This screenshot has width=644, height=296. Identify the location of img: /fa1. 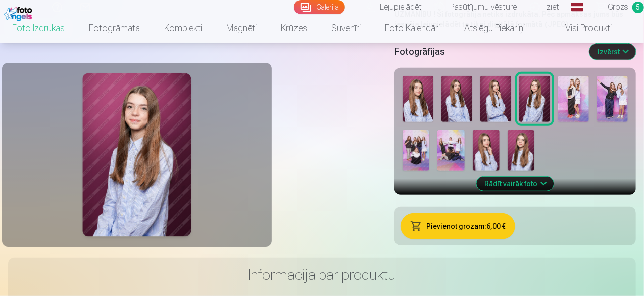
(19, 13).